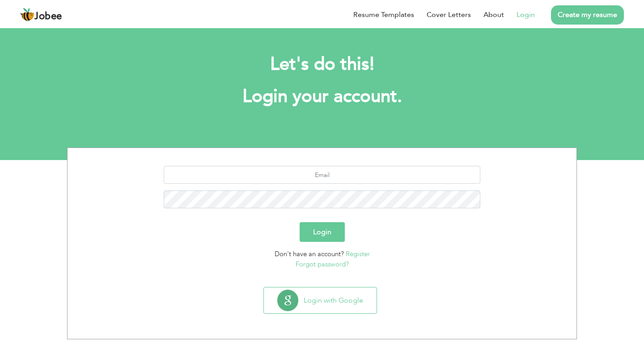 The image size is (644, 363). Describe the element at coordinates (358, 254) in the screenshot. I see `a: Register` at that location.